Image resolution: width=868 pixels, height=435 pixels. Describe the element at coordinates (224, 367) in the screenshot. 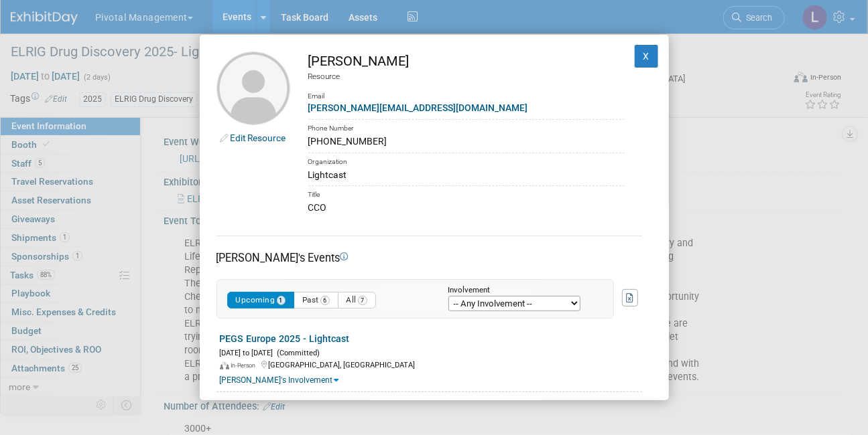

I see `img: In-Person Event` at that location.